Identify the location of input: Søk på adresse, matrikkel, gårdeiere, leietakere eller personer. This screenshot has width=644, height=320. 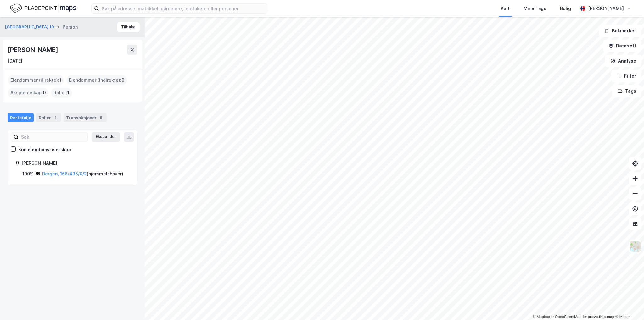
(183, 8).